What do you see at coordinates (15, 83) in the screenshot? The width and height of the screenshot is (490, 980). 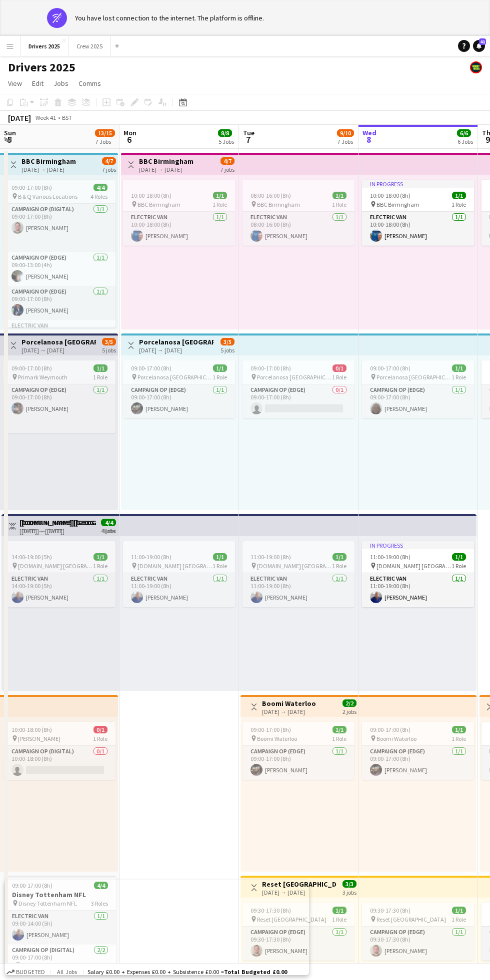 I see `span: View` at bounding box center [15, 83].